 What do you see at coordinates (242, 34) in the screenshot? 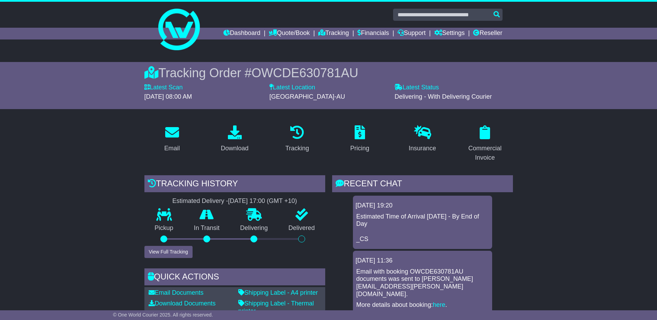
I see `a: Dashboard` at bounding box center [242, 34].